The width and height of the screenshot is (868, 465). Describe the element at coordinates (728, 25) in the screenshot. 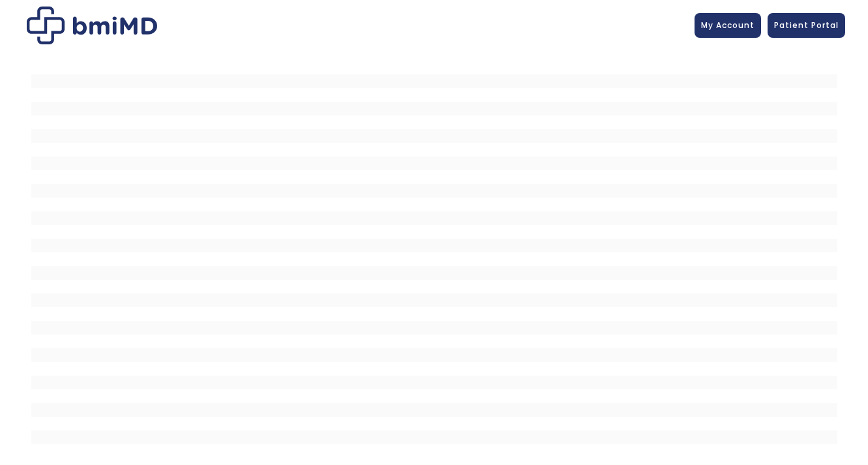

I see `a: My Account` at that location.